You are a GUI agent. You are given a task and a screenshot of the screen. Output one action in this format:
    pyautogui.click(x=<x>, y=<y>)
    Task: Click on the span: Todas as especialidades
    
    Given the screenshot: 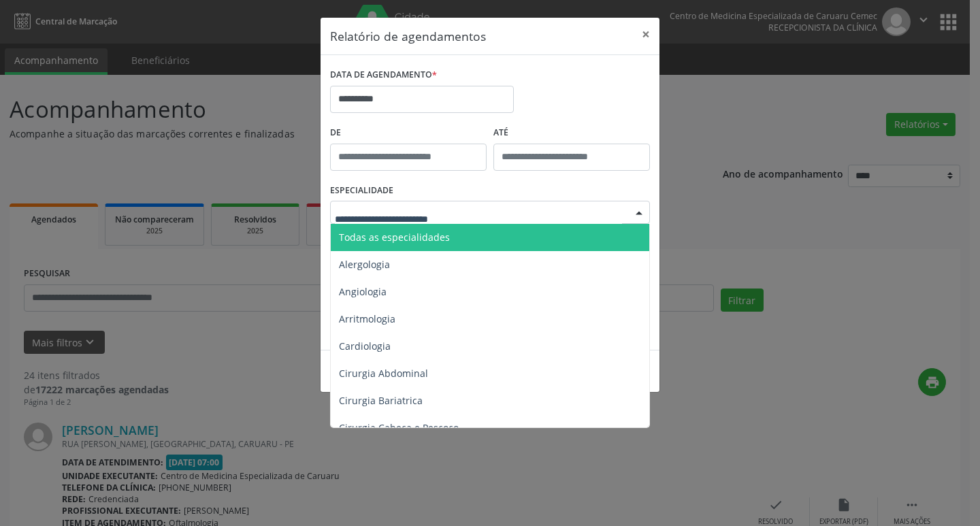 What is the action you would take?
    pyautogui.click(x=394, y=236)
    